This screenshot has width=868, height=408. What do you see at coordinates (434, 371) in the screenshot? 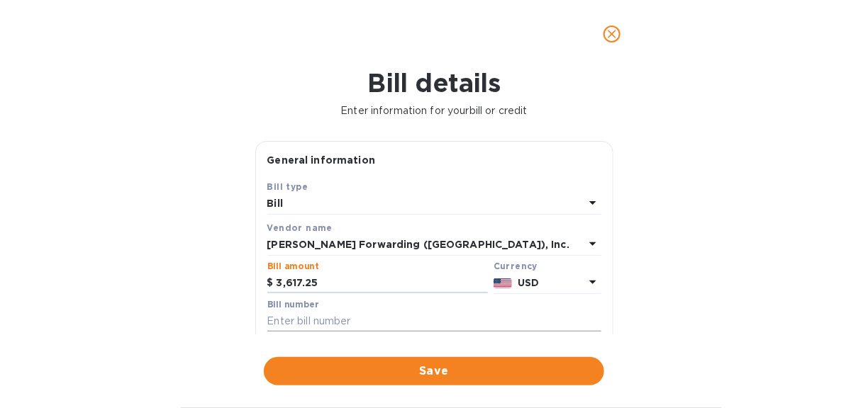
I see `span: Save` at bounding box center [434, 371].